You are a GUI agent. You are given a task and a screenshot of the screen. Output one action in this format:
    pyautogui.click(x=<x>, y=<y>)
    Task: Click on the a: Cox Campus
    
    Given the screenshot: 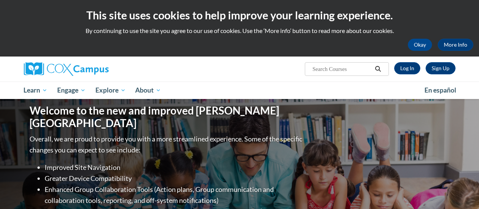 What is the action you would take?
    pyautogui.click(x=92, y=69)
    